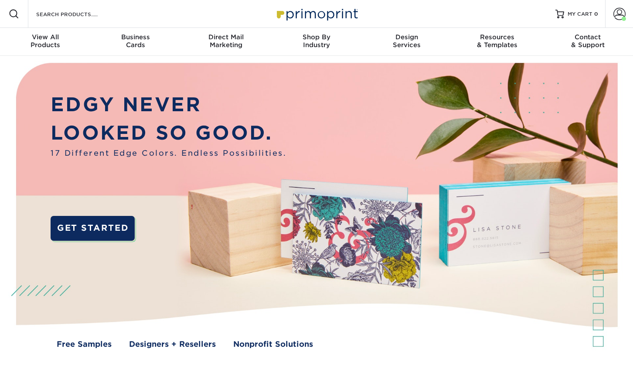 The height and width of the screenshot is (376, 633). Describe the element at coordinates (588, 37) in the screenshot. I see `span: Contact` at that location.